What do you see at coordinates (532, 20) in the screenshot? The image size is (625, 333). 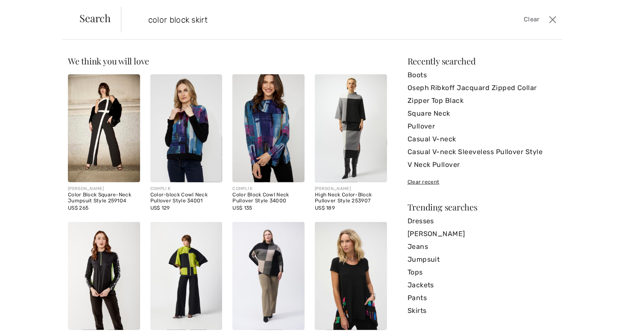 I see `span: Clear` at bounding box center [532, 20].